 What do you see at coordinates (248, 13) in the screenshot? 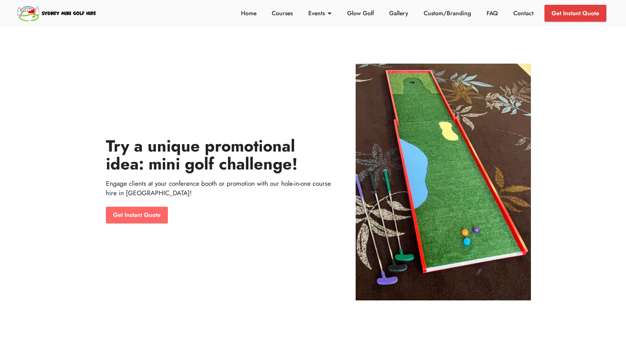
I see `a: Home` at bounding box center [248, 13].